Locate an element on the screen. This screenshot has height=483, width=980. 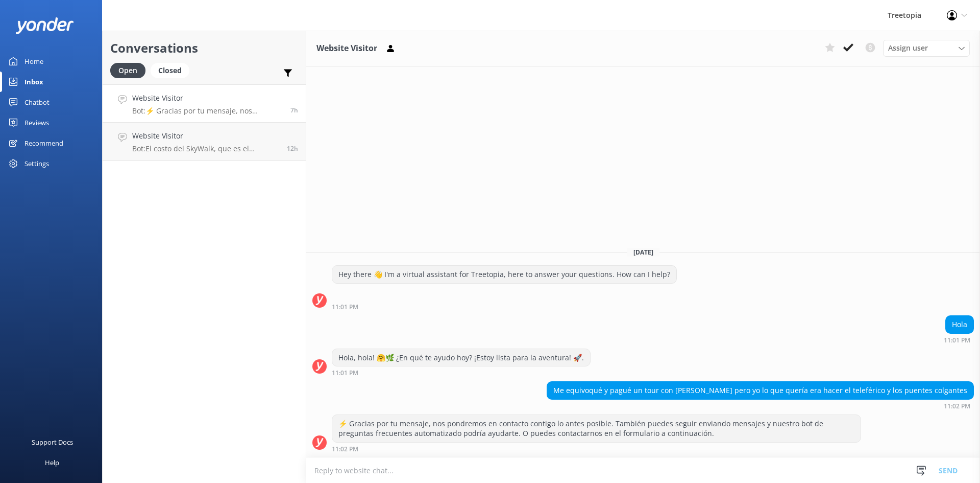
div: Home is located at coordinates (33, 62).